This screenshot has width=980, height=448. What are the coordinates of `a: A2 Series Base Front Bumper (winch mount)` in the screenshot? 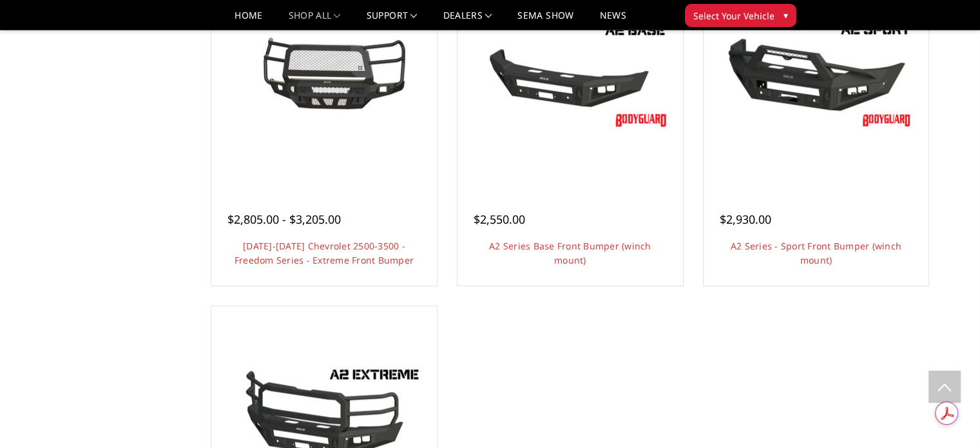 It's located at (570, 252).